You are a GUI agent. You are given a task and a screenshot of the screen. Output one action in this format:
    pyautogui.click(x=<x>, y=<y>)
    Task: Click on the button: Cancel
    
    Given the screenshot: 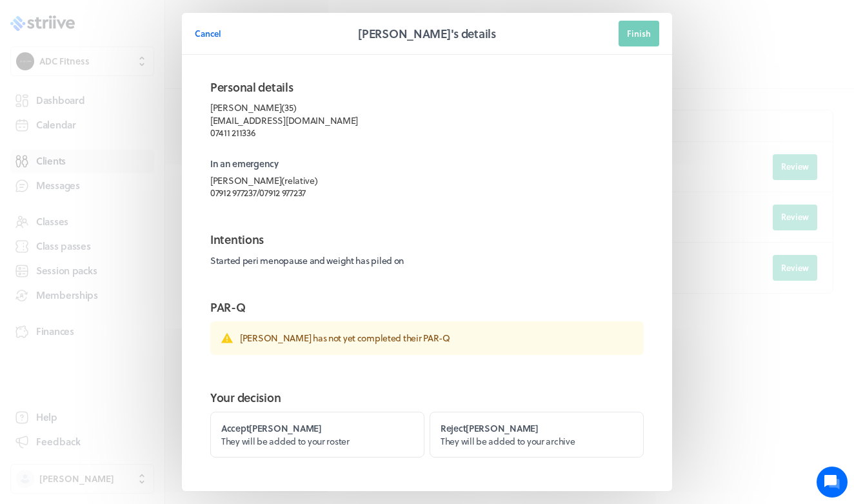 What is the action you would take?
    pyautogui.click(x=208, y=34)
    